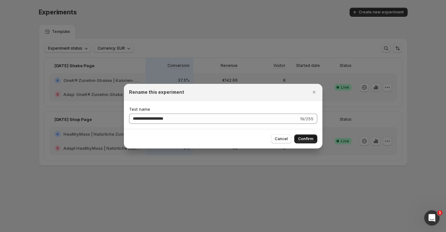  Describe the element at coordinates (306, 139) in the screenshot. I see `button: Confirm` at that location.